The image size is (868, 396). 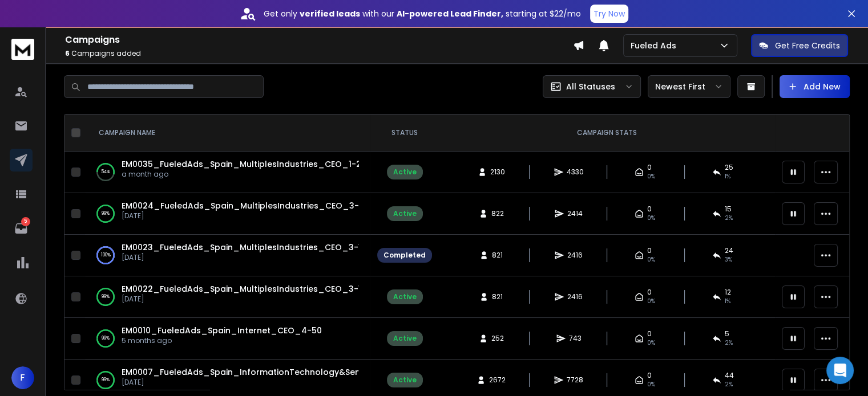 What do you see at coordinates (289, 248) in the screenshot?
I see `a: EM0023_FueledAds_Spain_MultiplesIndustries_CEO_3-10_focus_CEO_2_CEO` at bounding box center [289, 248].